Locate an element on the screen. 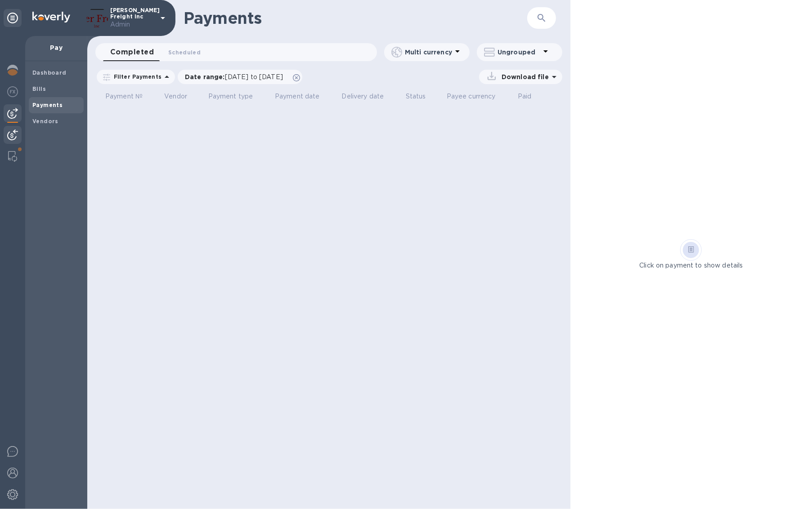 This screenshot has width=812, height=509. p: Click on payment to show details is located at coordinates (691, 265).